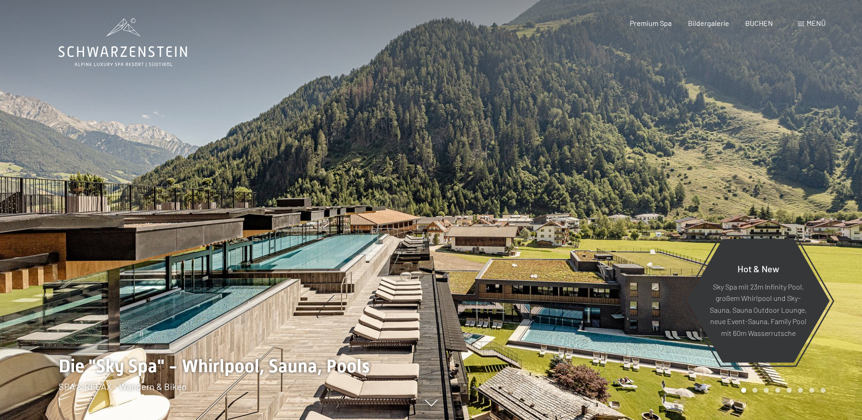  What do you see at coordinates (650, 23) in the screenshot?
I see `a: Premium Spa` at bounding box center [650, 23].